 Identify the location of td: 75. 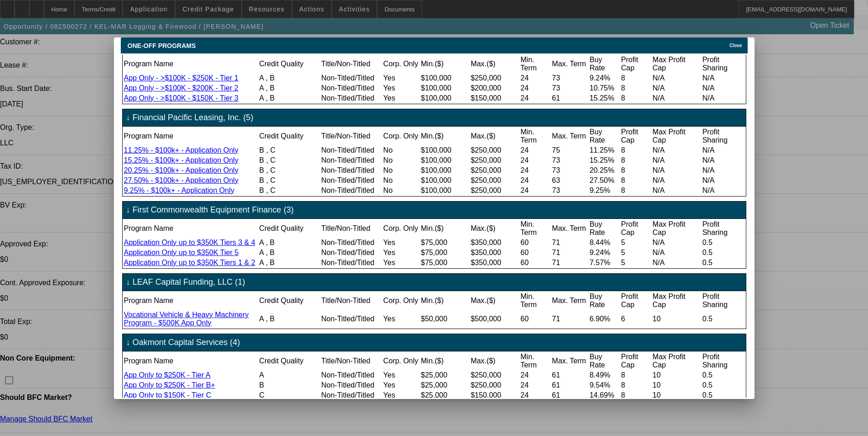
(569, 151).